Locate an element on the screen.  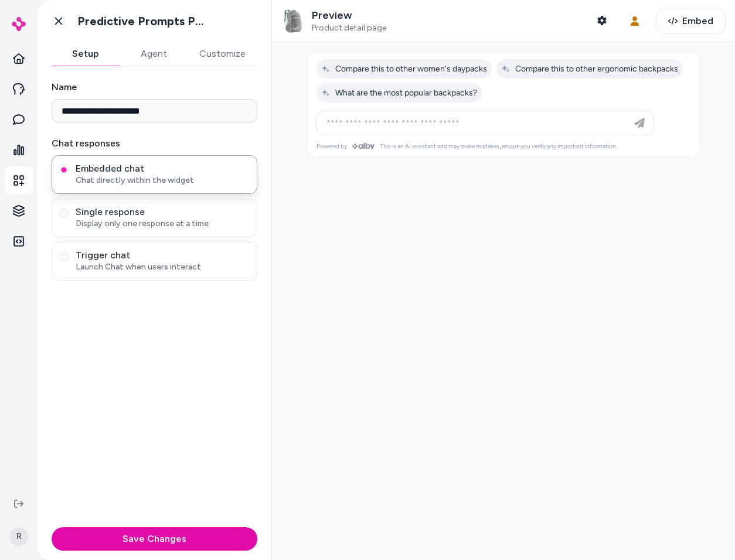
span: Product detail page is located at coordinates (349, 28).